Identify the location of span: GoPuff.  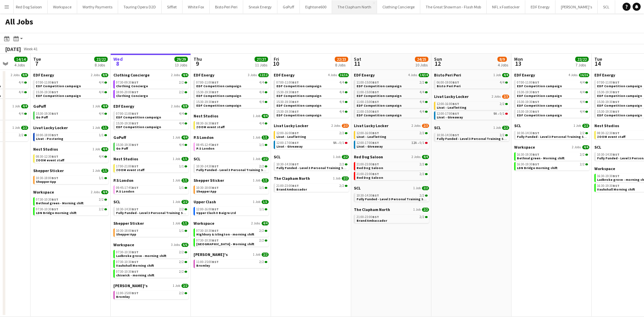
(120, 137).